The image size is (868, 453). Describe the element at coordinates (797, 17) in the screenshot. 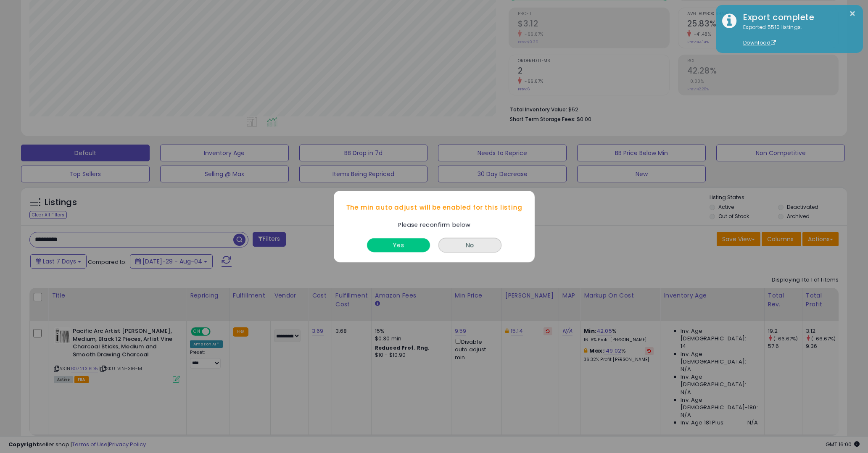

I see `div: Export complete` at that location.